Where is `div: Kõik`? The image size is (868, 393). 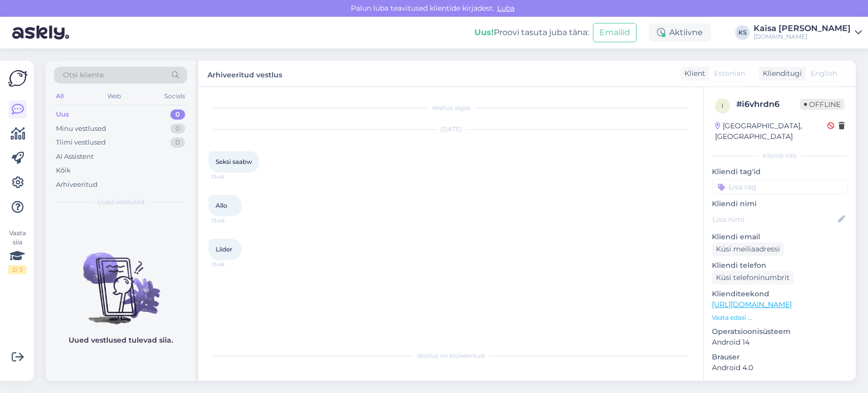
div: Kõik is located at coordinates (63, 171).